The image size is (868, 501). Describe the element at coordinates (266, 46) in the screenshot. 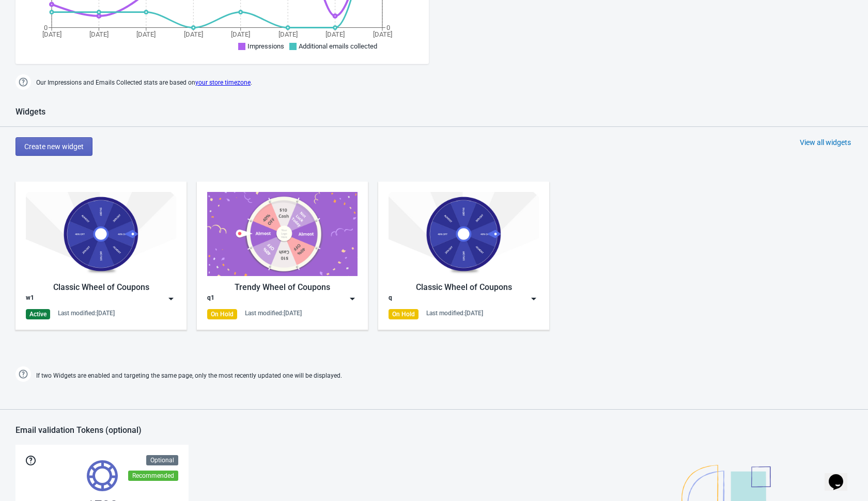

I see `span: Impressions` at that location.